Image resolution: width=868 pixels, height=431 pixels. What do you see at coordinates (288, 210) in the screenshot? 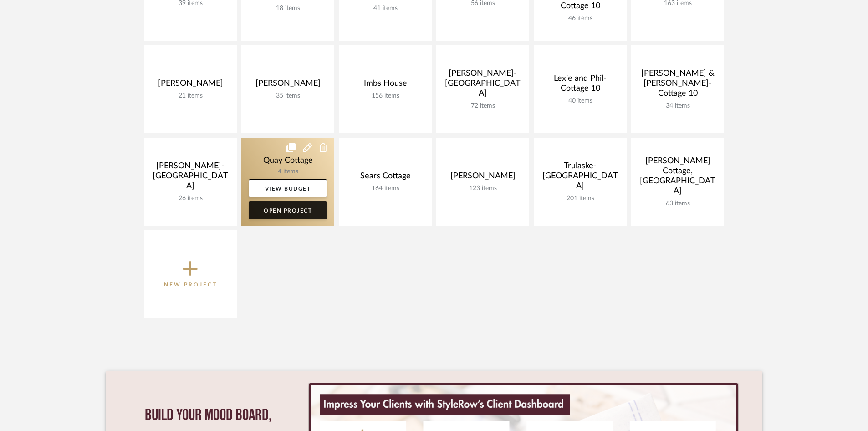
I see `a: Open Project` at bounding box center [288, 210].